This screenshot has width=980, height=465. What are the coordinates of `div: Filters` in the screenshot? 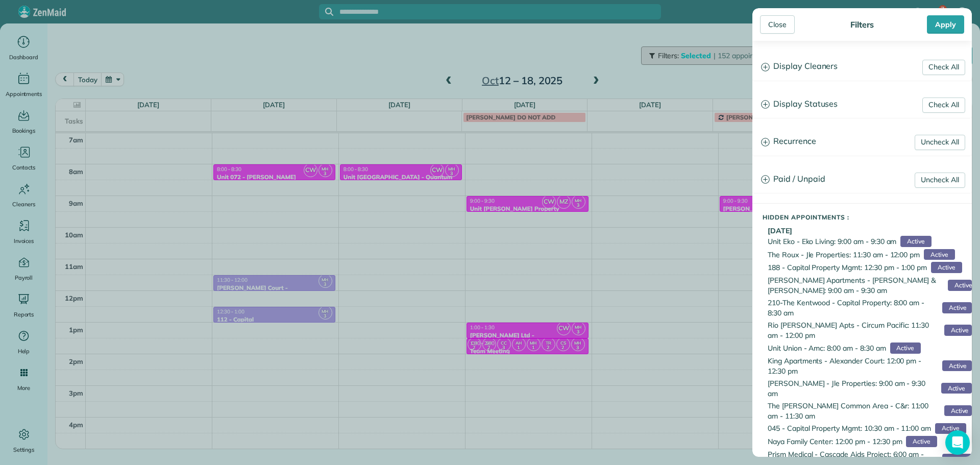 It's located at (862, 25).